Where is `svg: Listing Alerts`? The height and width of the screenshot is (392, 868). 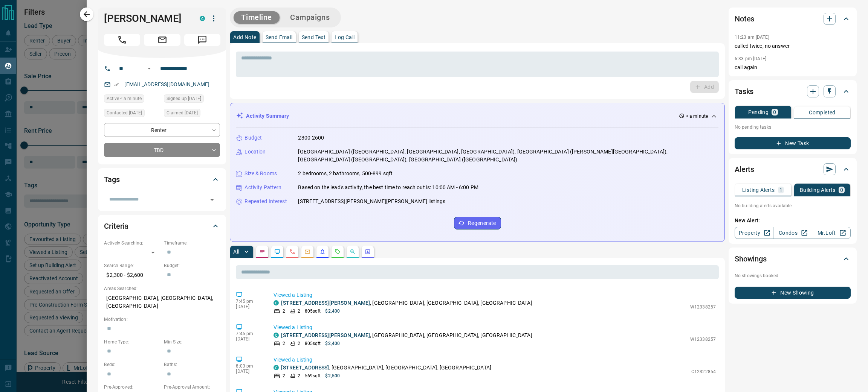
svg: Listing Alerts is located at coordinates (323, 251).